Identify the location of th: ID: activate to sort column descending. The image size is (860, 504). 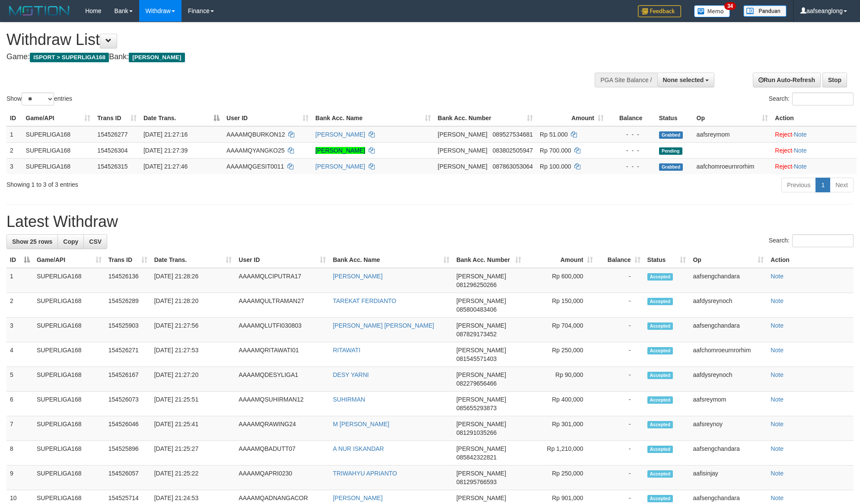
(20, 260).